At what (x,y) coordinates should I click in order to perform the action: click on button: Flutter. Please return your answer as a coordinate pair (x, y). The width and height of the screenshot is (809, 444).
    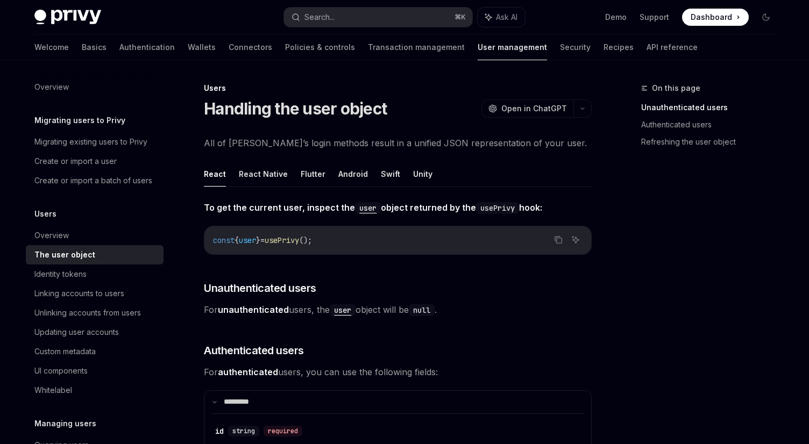
    Looking at the image, I should click on (313, 174).